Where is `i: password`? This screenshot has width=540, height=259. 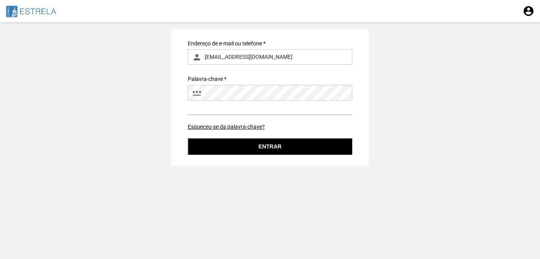 i: password is located at coordinates (197, 93).